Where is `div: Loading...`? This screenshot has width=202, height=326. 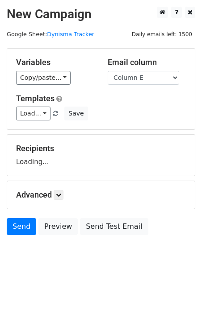 div: Loading... is located at coordinates (101, 155).